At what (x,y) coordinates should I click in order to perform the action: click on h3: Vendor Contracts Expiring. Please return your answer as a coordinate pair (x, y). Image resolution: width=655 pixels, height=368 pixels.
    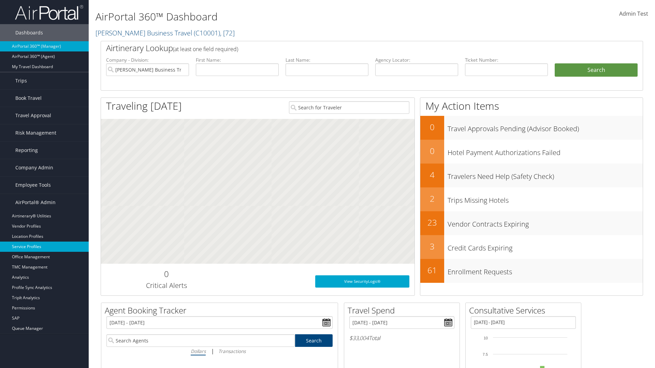
    Looking at the image, I should click on (545, 223).